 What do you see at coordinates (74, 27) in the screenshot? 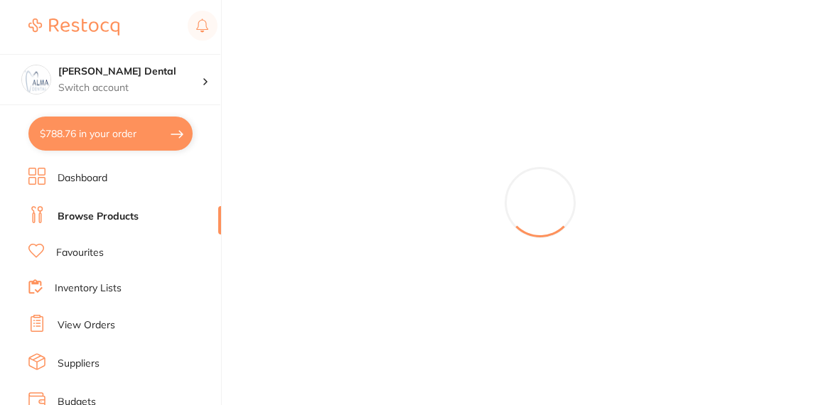
I see `img: Restocq Logo` at bounding box center [74, 27].